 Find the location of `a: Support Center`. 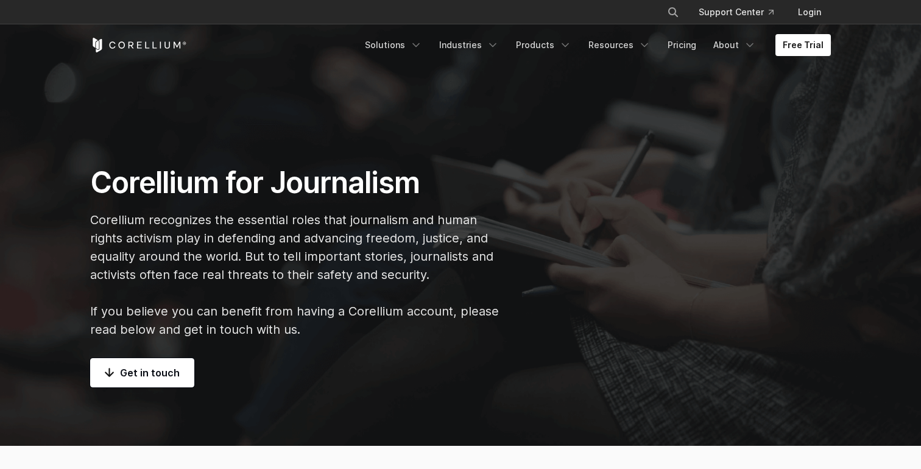

a: Support Center is located at coordinates (736, 12).